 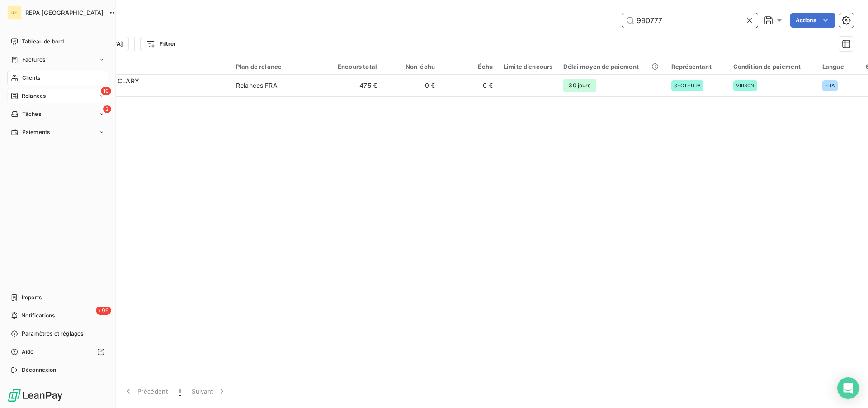 I want to click on a: Aide, so click(x=58, y=352).